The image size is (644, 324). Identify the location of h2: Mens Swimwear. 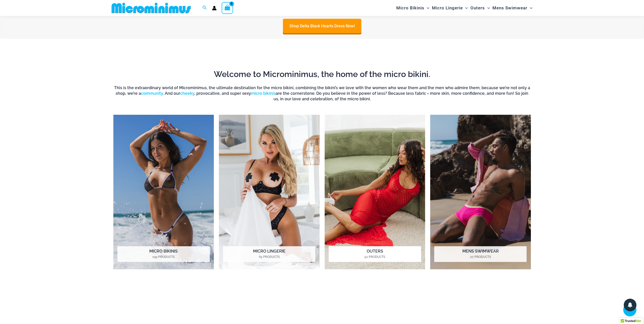
(480, 254).